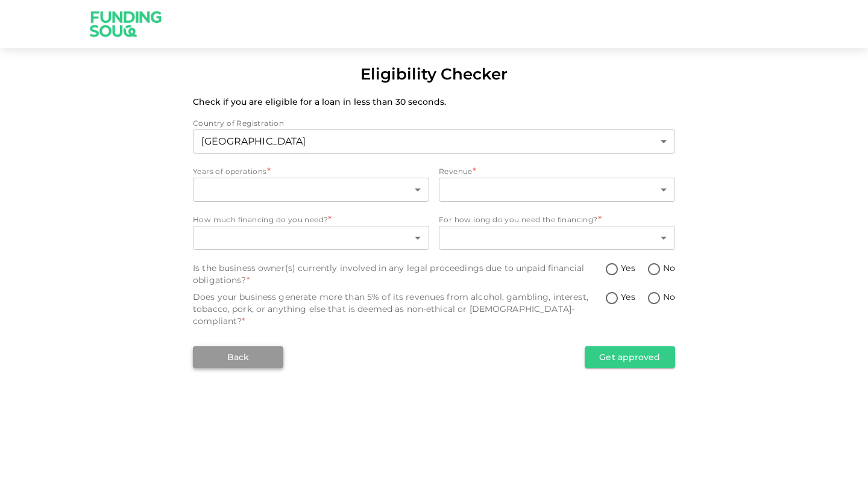 Image resolution: width=868 pixels, height=489 pixels. What do you see at coordinates (557, 238) in the screenshot?
I see `div: howLongFinancing` at bounding box center [557, 238].